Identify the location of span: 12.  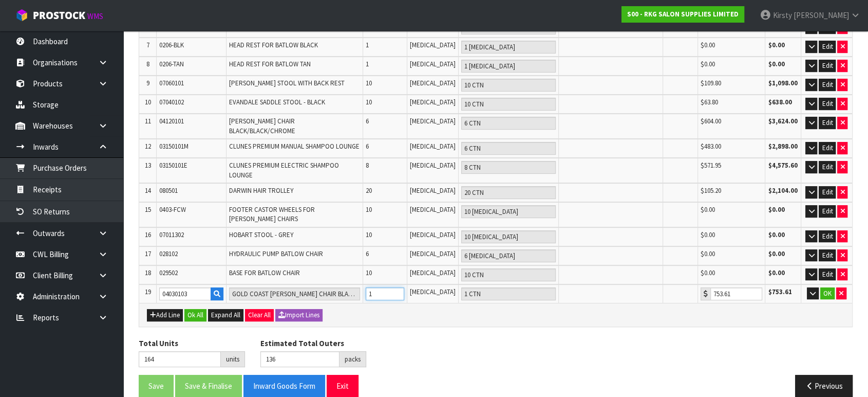
(148, 146).